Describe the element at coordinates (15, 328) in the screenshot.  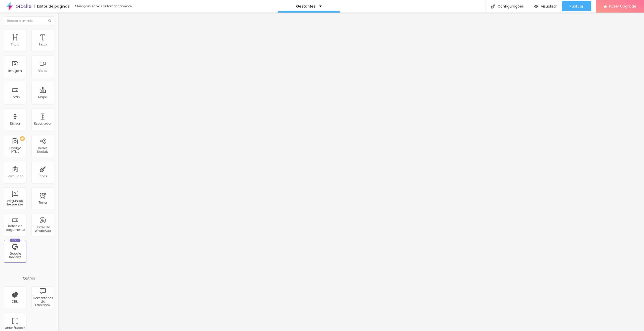
I see `div: Antes/Depois` at that location.